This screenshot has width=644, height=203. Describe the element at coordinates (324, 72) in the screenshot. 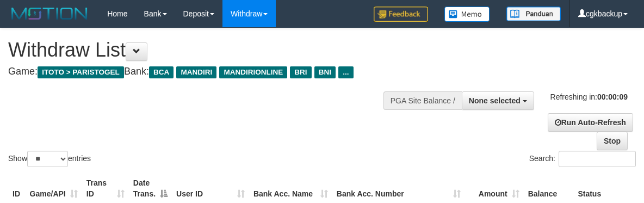

I see `span: BNI` at that location.